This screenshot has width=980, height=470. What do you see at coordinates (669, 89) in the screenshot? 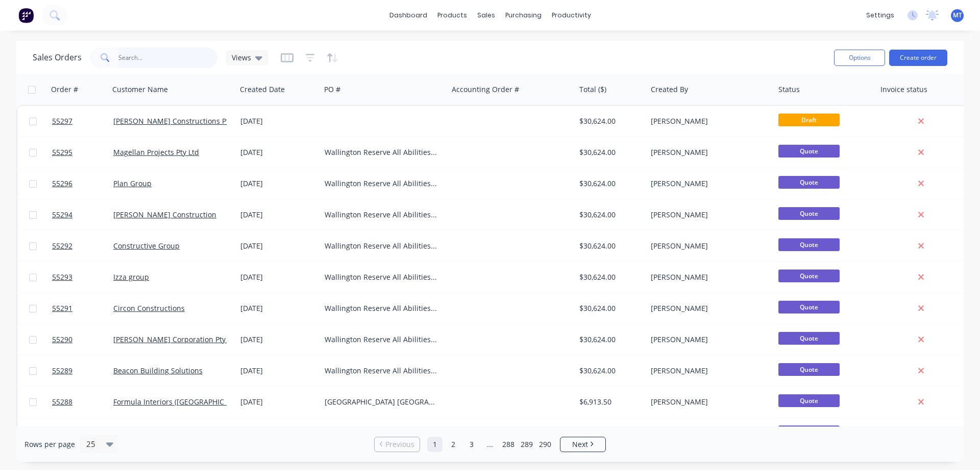
I see `div: Created By` at bounding box center [669, 89].